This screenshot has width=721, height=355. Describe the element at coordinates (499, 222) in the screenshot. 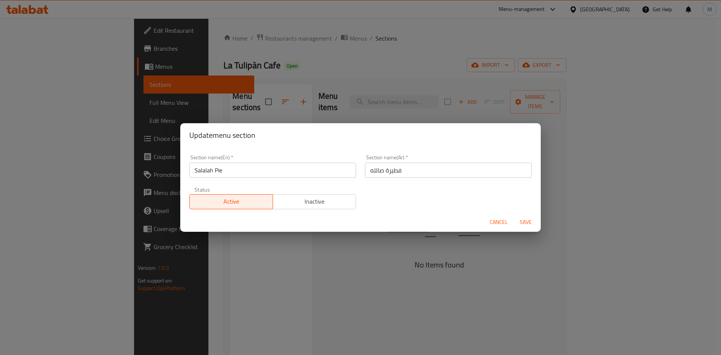

I see `span: Cancel` at that location.